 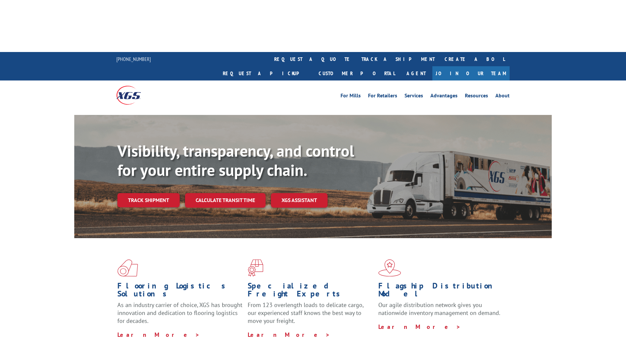 What do you see at coordinates (236, 160) in the screenshot?
I see `b: Visibility, transparency, and control for your entire supply chain.` at bounding box center [236, 160].